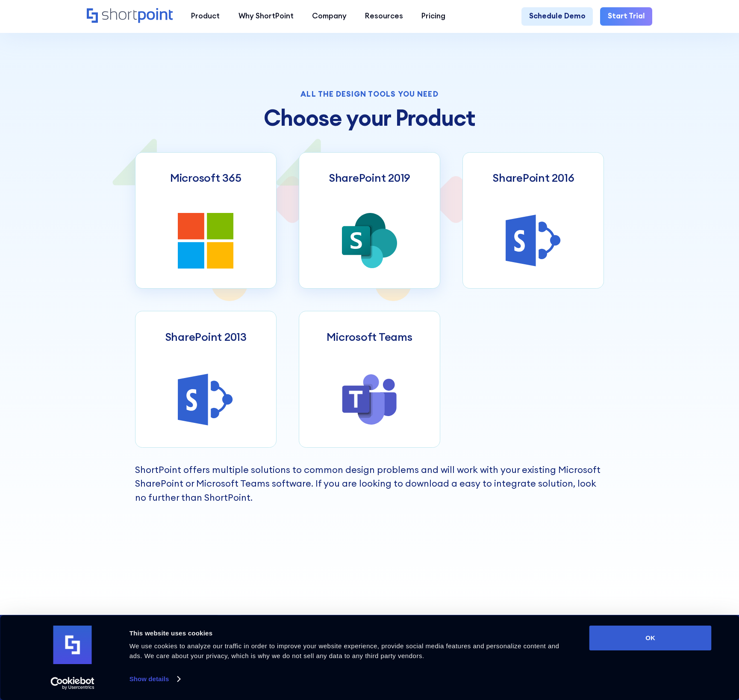 The height and width of the screenshot is (700, 739). Describe the element at coordinates (206, 221) in the screenshot. I see `a: Microsoft 365` at that location.